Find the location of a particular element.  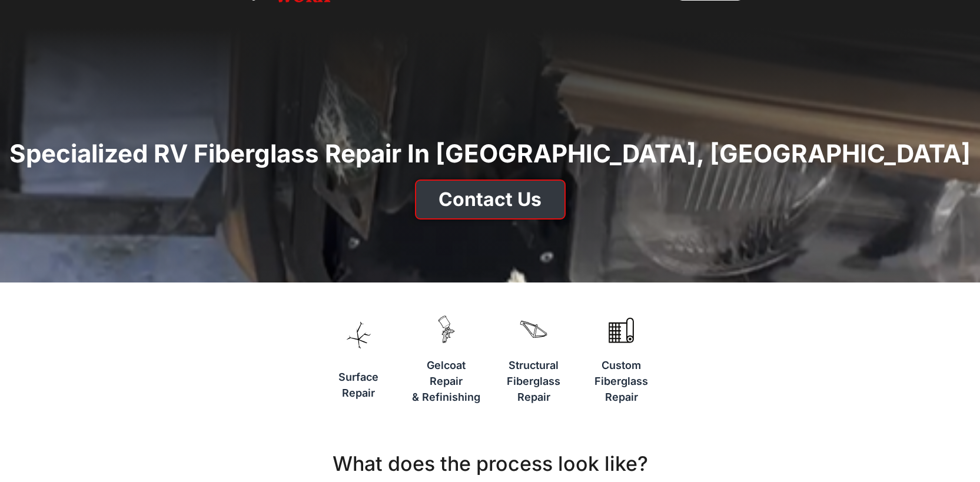

h3: Structural Fiberglass Repair is located at coordinates (533, 380).